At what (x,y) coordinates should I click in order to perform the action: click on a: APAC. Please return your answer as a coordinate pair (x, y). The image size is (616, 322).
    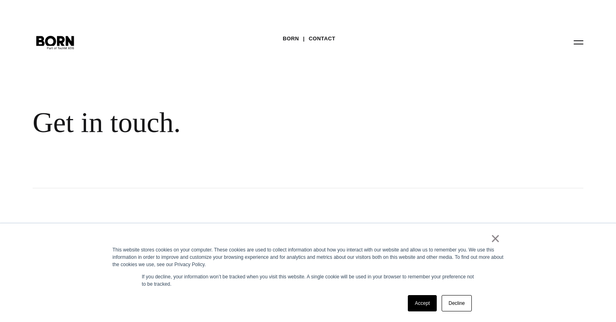
    Looking at the image, I should click on (204, 228).